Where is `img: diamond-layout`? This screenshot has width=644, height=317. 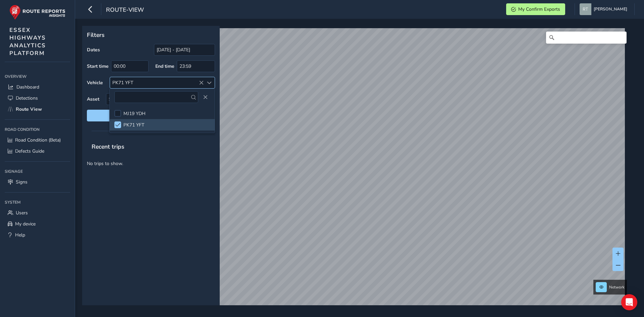 img: diamond-layout is located at coordinates (585, 9).